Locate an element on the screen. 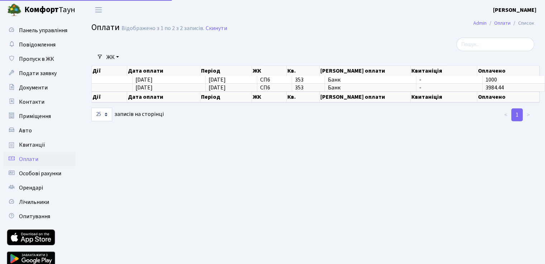 This screenshot has height=264, width=545. li: Список is located at coordinates (522, 23).